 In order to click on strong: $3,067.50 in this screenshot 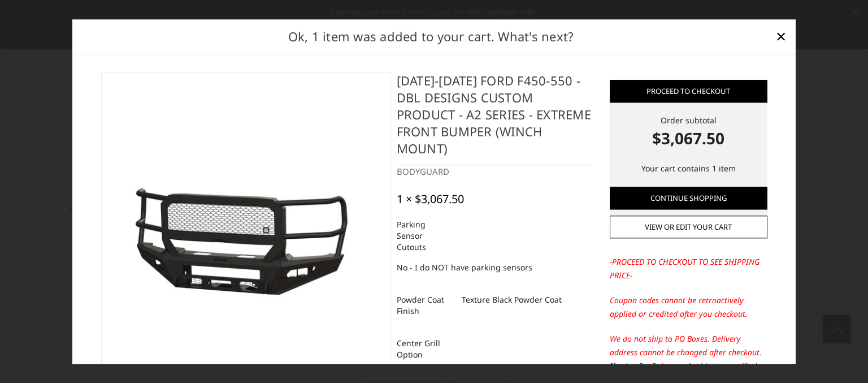, I will do `click(689, 138)`.